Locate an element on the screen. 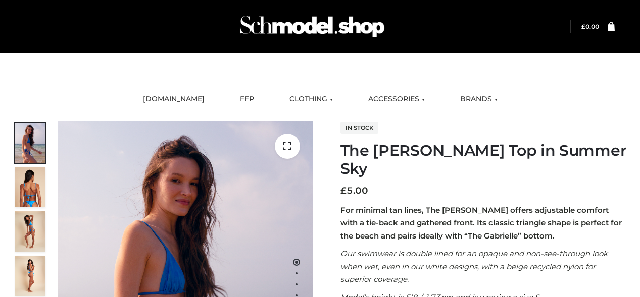  a: CLOTHING is located at coordinates (311, 99).